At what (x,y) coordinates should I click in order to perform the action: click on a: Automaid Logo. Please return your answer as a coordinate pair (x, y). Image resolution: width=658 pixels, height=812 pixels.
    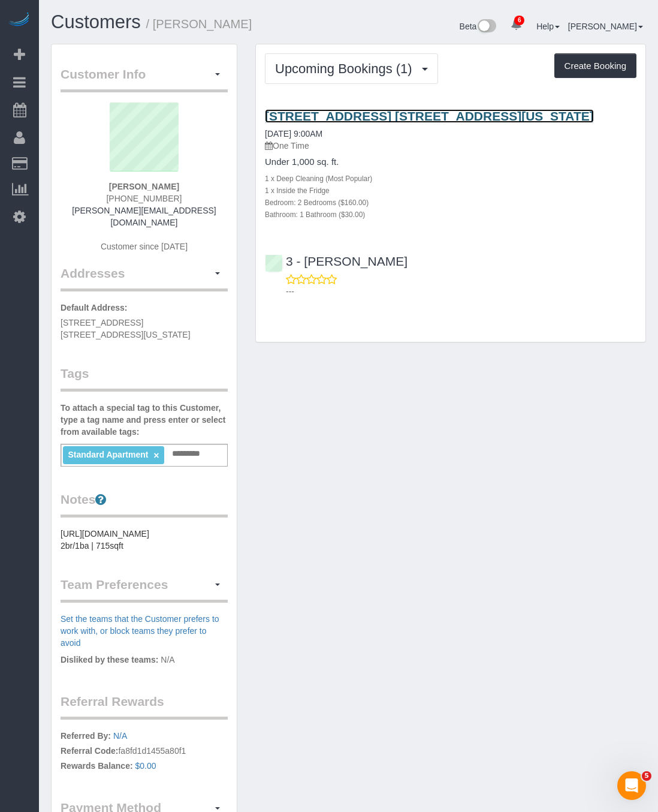
    Looking at the image, I should click on (19, 21).